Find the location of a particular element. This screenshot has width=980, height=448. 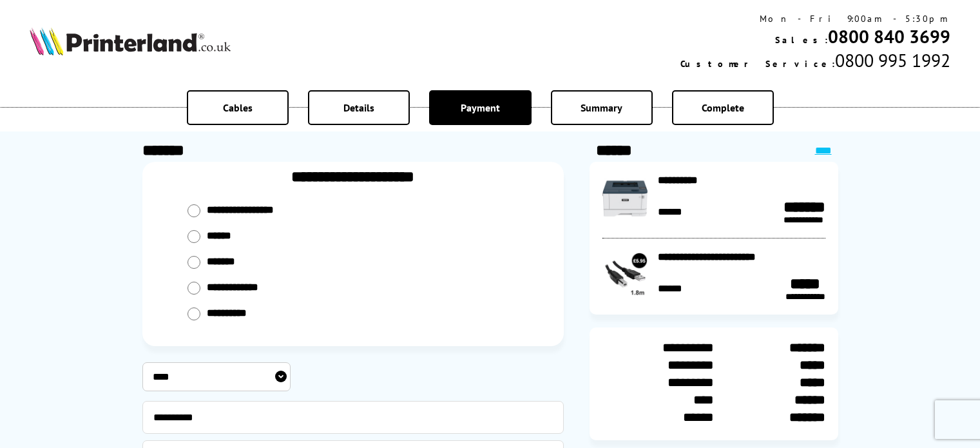

span: Cables is located at coordinates (238, 108).